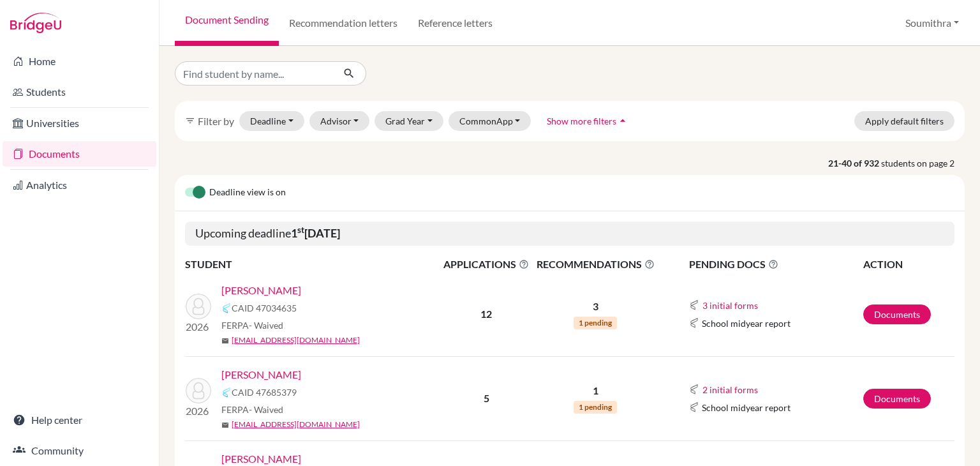 The height and width of the screenshot is (466, 980). What do you see at coordinates (264, 392) in the screenshot?
I see `span: CAID 47685379` at bounding box center [264, 392].